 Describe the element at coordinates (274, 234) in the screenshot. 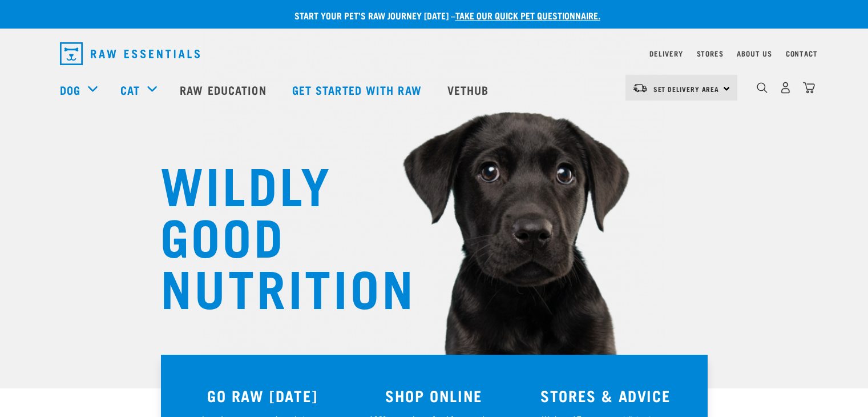

I see `h1: WILDLY GOOD NUTRITION` at that location.